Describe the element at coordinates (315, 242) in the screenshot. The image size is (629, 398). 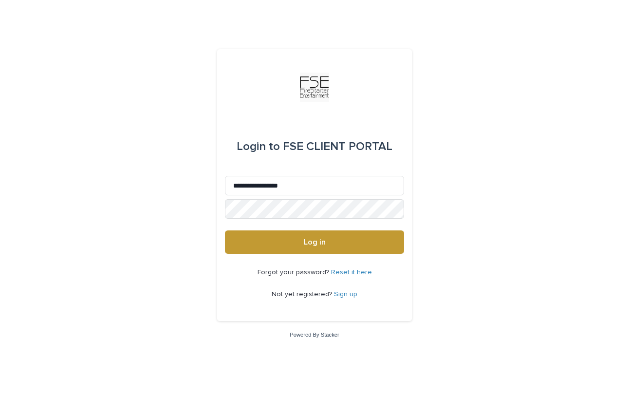
I see `span: Log in` at that location.